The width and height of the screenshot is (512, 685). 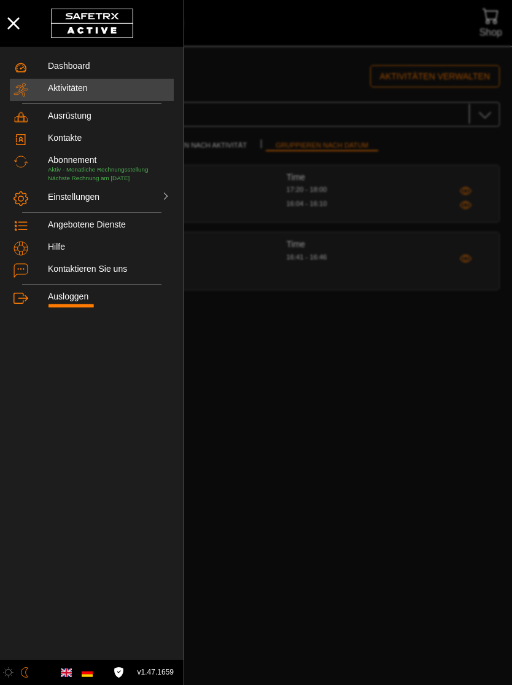 What do you see at coordinates (87, 672) in the screenshot?
I see `button: German` at bounding box center [87, 672].